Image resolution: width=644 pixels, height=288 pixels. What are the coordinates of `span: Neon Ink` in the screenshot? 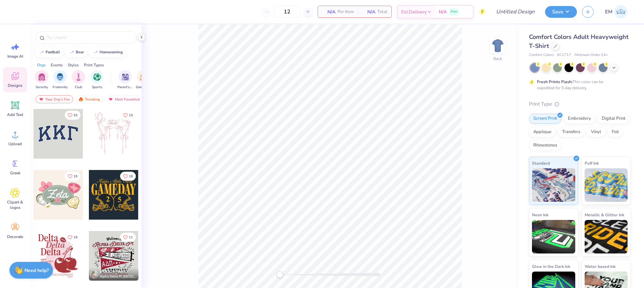 It's located at (540, 215).